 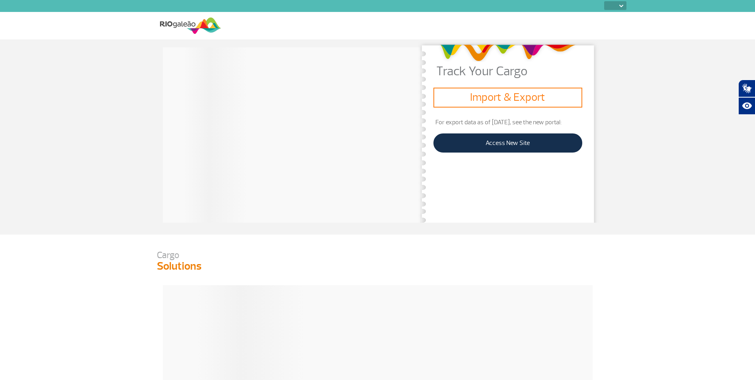 I want to click on h3: Solutions, so click(x=378, y=266).